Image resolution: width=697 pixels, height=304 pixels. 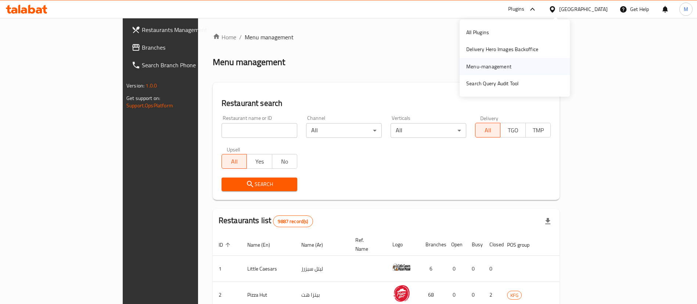 I want to click on span: 1.0.0, so click(x=151, y=86).